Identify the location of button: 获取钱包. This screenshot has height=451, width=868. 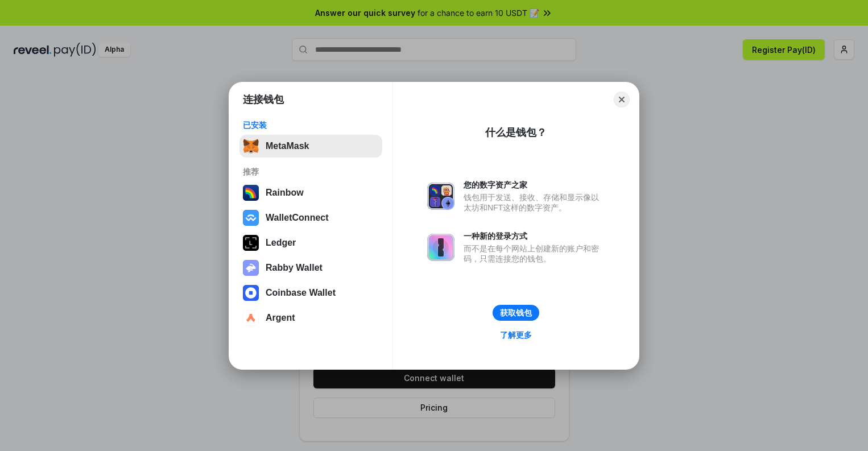
(516, 313).